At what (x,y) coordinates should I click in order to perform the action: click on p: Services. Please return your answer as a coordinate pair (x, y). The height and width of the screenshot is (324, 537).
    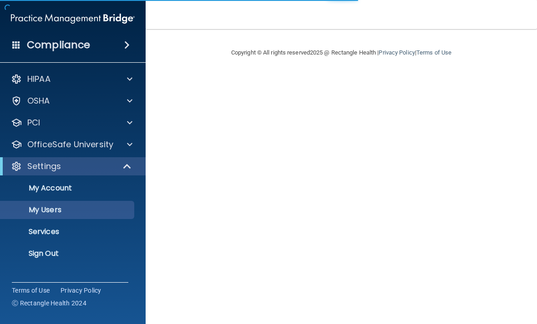
    Looking at the image, I should click on (68, 232).